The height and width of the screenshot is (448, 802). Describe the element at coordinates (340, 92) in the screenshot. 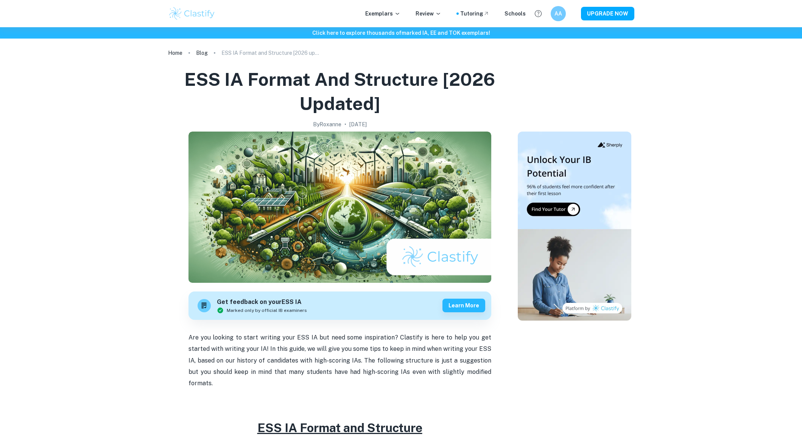

I see `h1: ESS IA Format and Structure [2026 updated]` at that location.